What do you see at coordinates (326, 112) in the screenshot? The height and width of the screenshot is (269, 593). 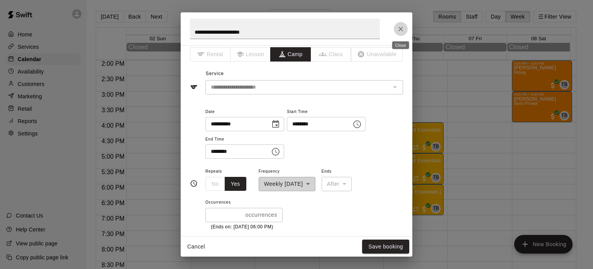 I see `span: Start Time` at bounding box center [326, 112].